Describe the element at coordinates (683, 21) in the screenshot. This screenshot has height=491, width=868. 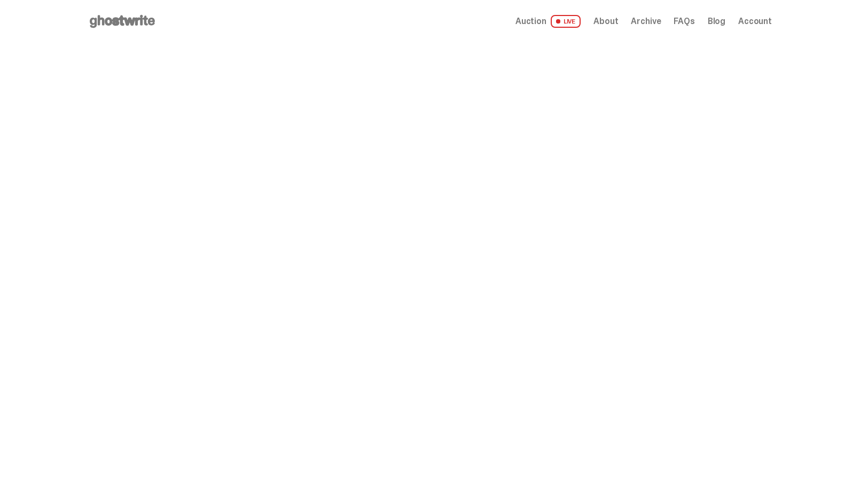
I see `span: FAQs` at that location.